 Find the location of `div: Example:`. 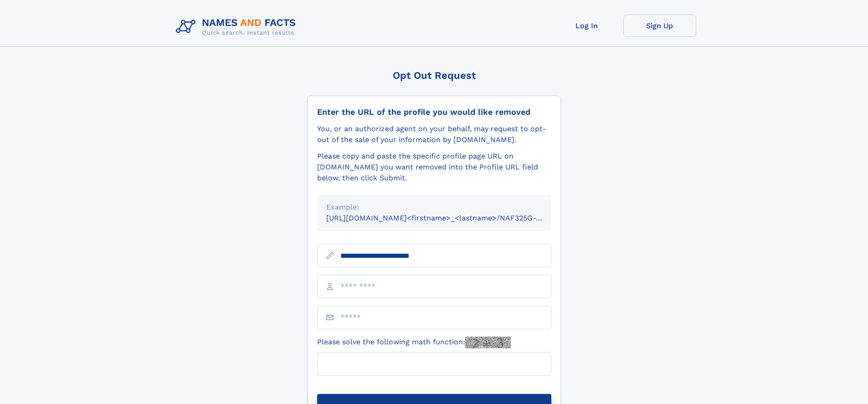

div: Example: is located at coordinates (434, 207).